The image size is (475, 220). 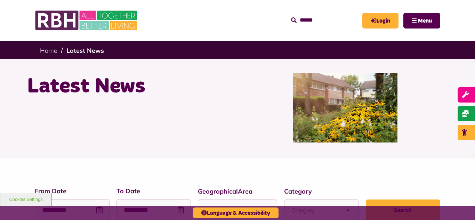 I want to click on label: GeographicalArea, so click(x=238, y=191).